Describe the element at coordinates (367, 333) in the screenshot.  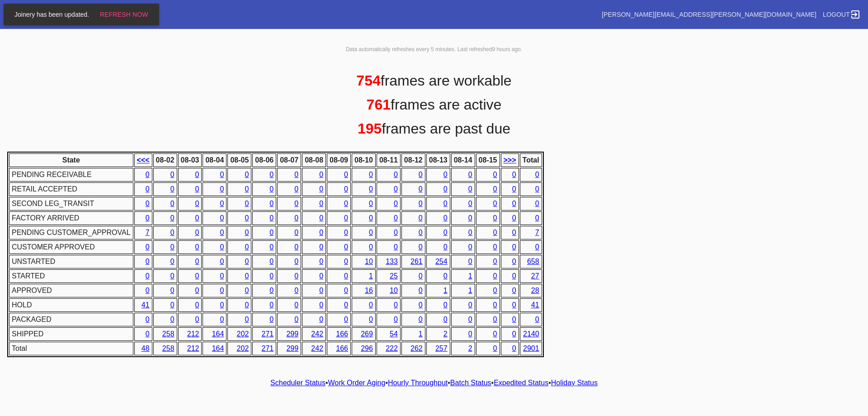
I see `a: 269` at that location.